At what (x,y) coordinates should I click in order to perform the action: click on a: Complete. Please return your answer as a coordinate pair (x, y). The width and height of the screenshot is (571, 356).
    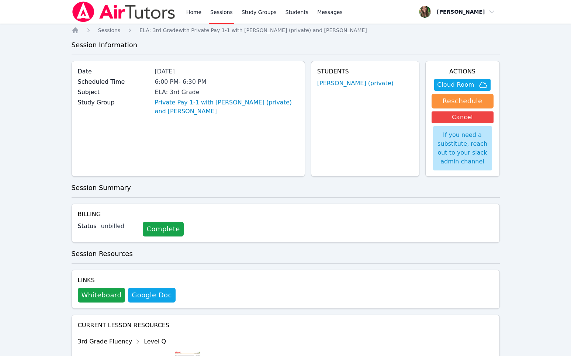
    Looking at the image, I should click on (163, 229).